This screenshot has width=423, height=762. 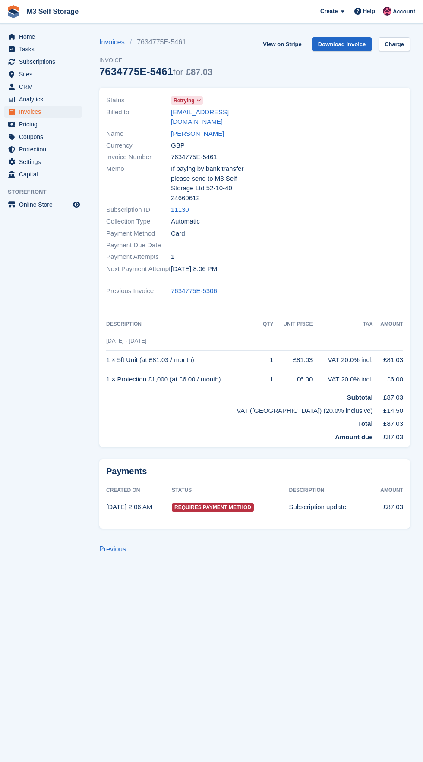 I want to click on span: Coupons, so click(x=45, y=137).